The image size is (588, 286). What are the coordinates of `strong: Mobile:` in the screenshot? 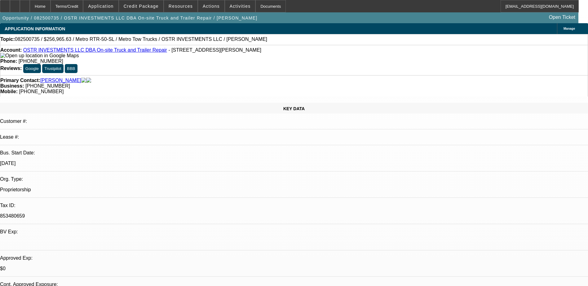 It's located at (9, 91).